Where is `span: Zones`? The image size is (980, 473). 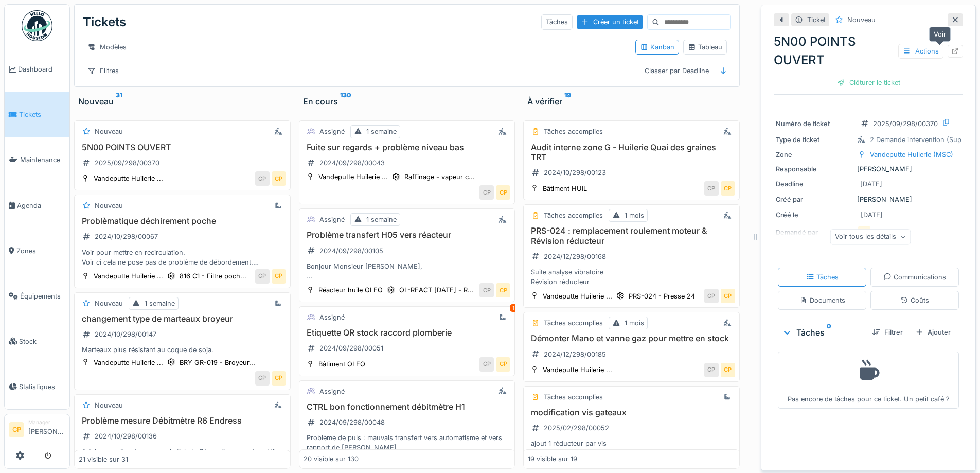
span: Zones is located at coordinates (41, 251).